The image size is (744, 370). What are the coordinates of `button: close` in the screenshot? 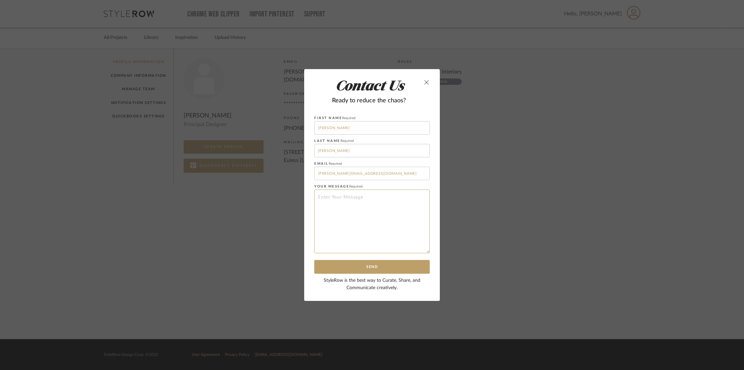 It's located at (427, 82).